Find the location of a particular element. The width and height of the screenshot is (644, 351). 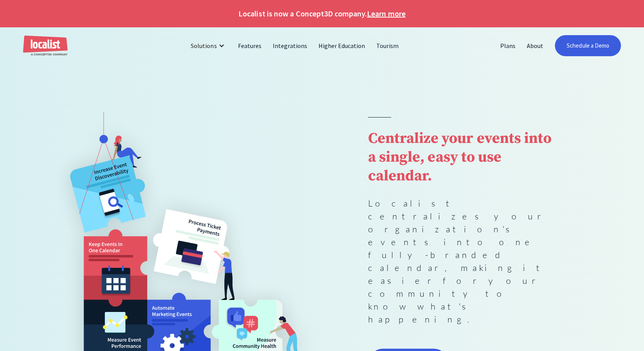

a: Schedule a Demo is located at coordinates (588, 45).